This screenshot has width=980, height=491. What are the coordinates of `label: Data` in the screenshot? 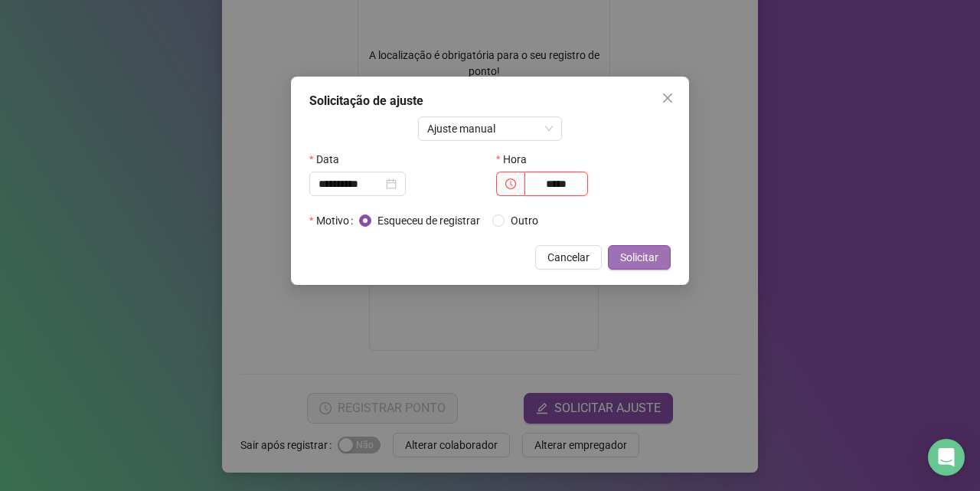 It's located at (329, 160).